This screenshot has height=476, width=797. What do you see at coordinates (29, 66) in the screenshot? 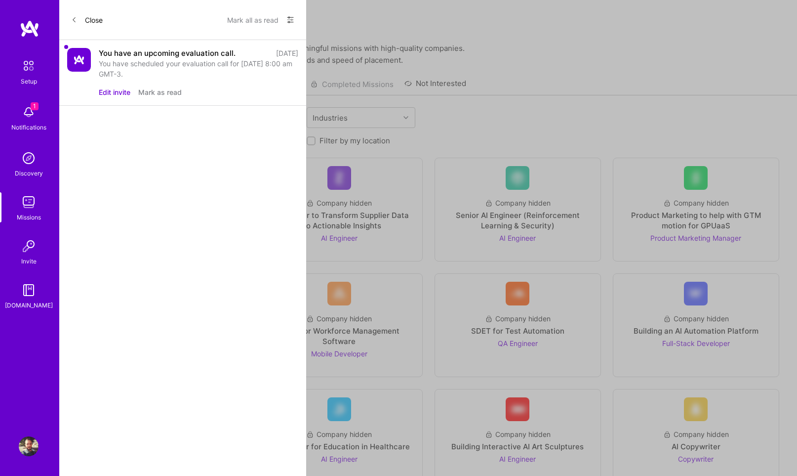
I see `img: setup` at bounding box center [29, 66].